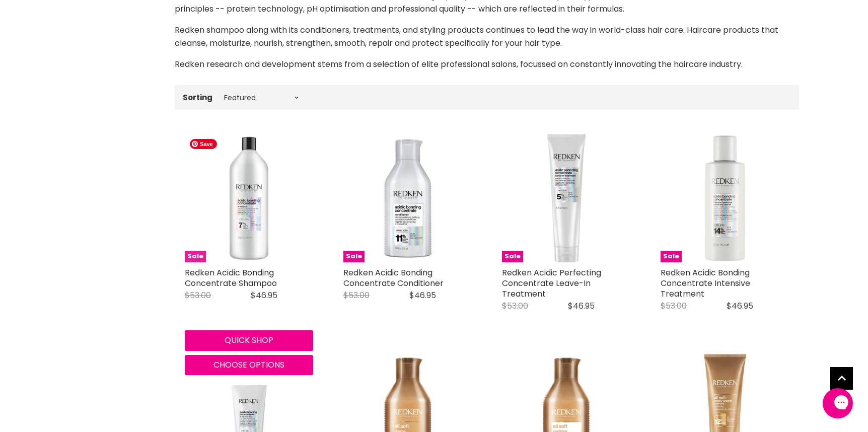 Image resolution: width=868 pixels, height=432 pixels. Describe the element at coordinates (249, 340) in the screenshot. I see `button: Quick shop` at that location.